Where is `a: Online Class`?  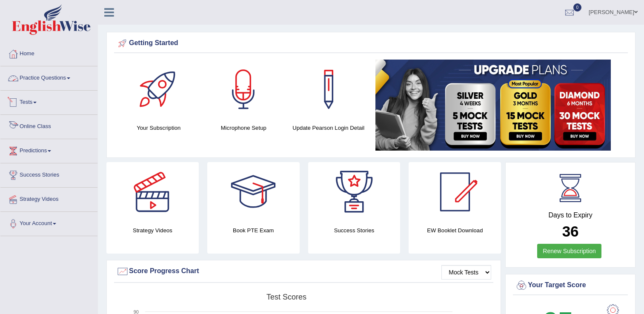
a: Online Class is located at coordinates (49, 126).